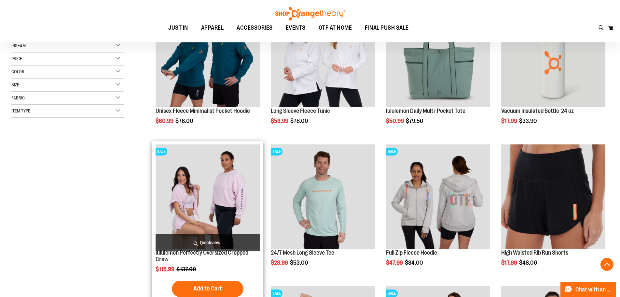  Describe the element at coordinates (296, 28) in the screenshot. I see `span: EVENTS` at that location.